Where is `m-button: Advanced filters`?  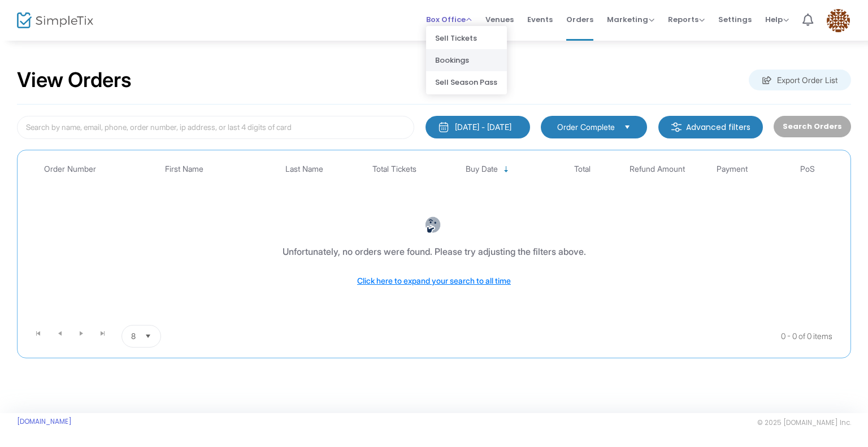 m-button: Advanced filters is located at coordinates (710, 127).